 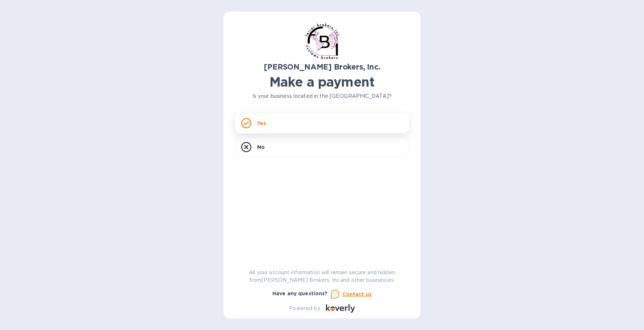 What do you see at coordinates (322, 82) in the screenshot?
I see `h1: Make a payment` at bounding box center [322, 82].